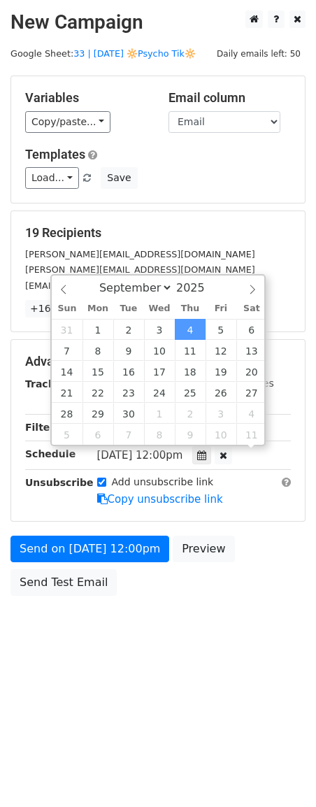  Describe the element at coordinates (252, 371) in the screenshot. I see `span: September 20, 2025` at that location.